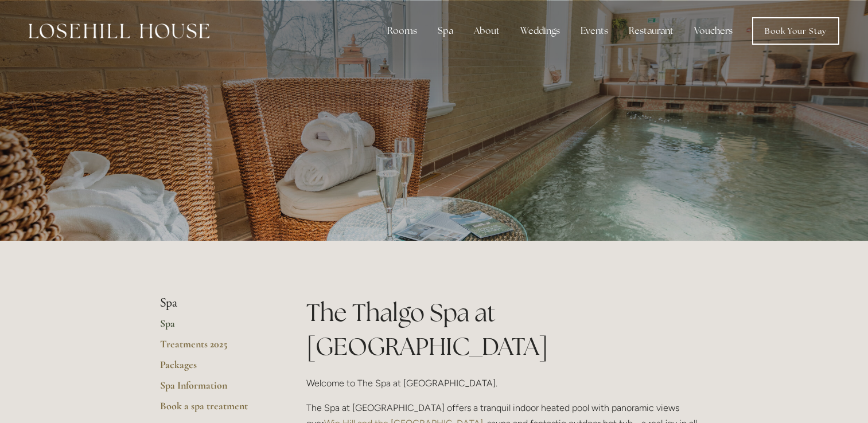 This screenshot has width=868, height=423. Describe the element at coordinates (402, 31) in the screenshot. I see `div: Rooms` at that location.